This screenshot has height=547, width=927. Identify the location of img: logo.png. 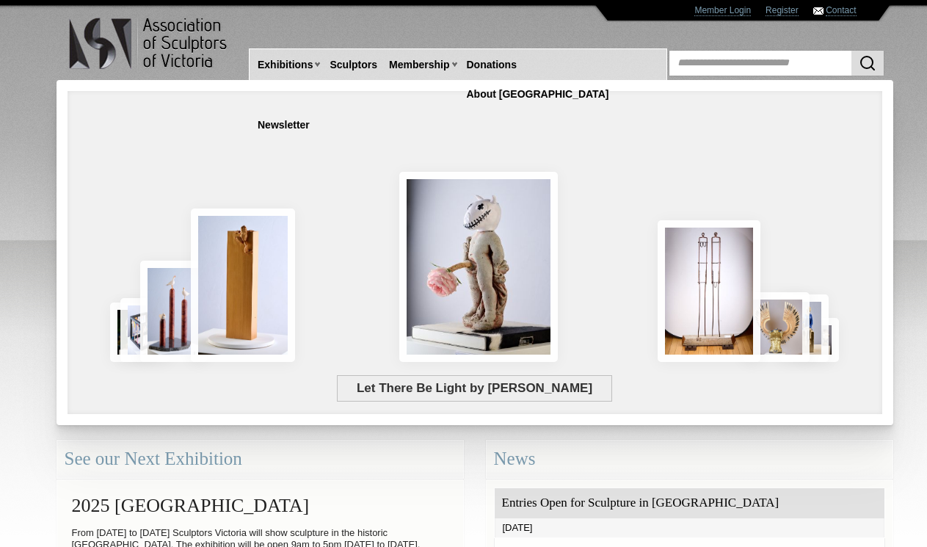
(149, 43).